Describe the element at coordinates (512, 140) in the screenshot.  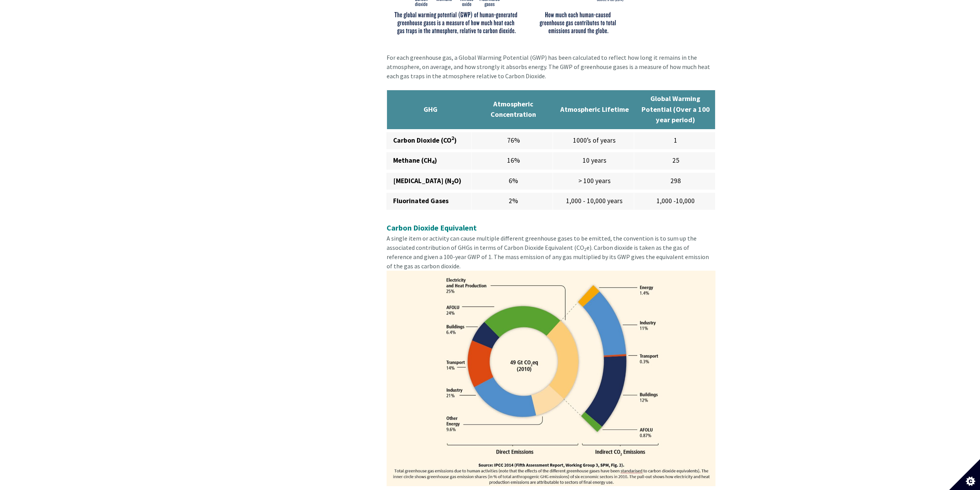
I see `td: 76%` at that location.